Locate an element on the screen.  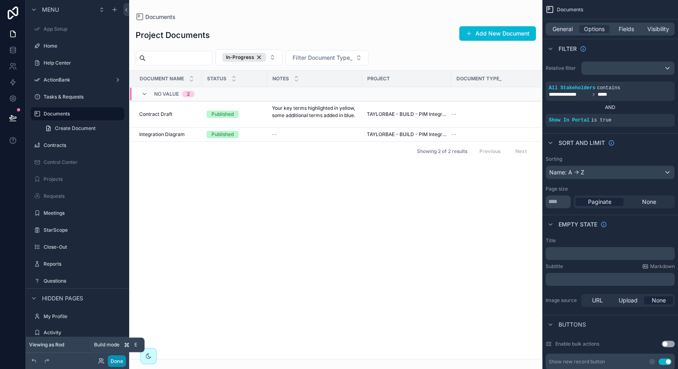
label: My Profile is located at coordinates (83, 316).